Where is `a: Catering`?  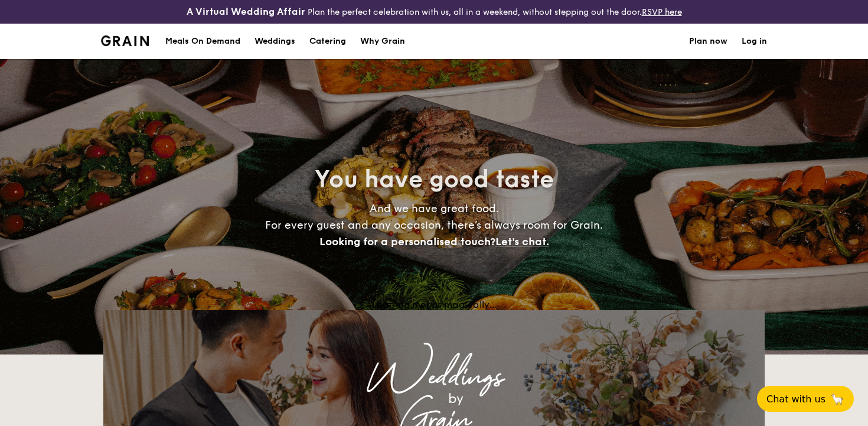
a: Catering is located at coordinates (328, 41).